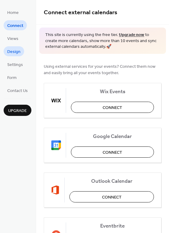 The width and height of the screenshot is (169, 233). What do you see at coordinates (112, 181) in the screenshot?
I see `span: Outlook Calendar` at bounding box center [112, 181].